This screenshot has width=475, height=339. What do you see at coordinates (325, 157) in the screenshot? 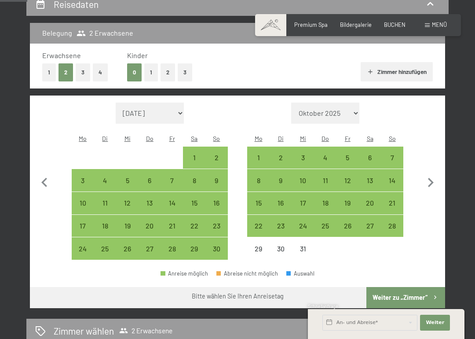
I see `div: Thu Dec 04 2025` at bounding box center [325, 157].